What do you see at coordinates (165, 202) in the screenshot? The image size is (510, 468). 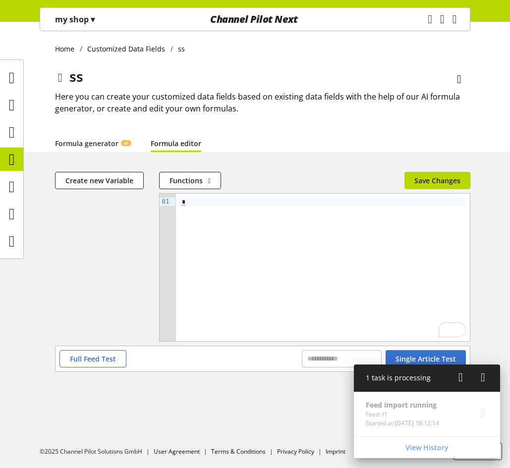 I see `div: 01` at bounding box center [165, 202].